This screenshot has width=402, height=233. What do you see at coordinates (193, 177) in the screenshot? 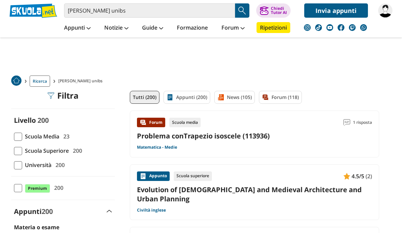
I see `div: Scuola superiore` at bounding box center [193, 177].